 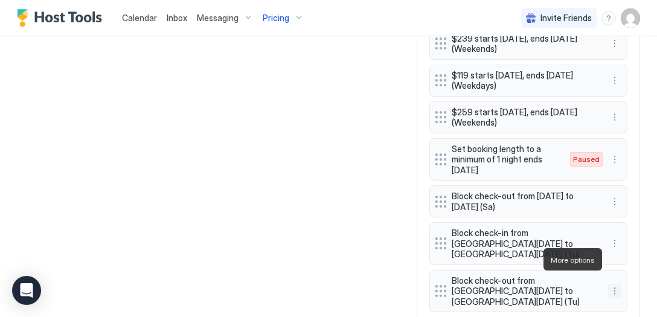 What do you see at coordinates (62, 18) in the screenshot?
I see `a: Host Tools Logo` at bounding box center [62, 18].